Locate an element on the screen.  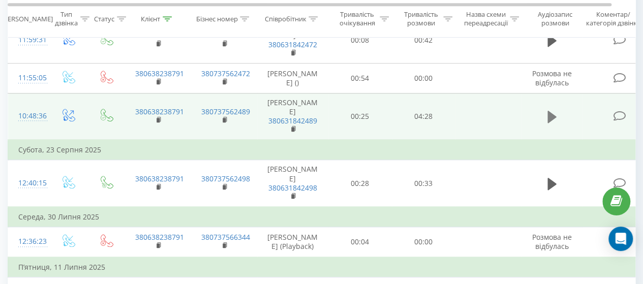
a: 380737566344 is located at coordinates (226, 237).